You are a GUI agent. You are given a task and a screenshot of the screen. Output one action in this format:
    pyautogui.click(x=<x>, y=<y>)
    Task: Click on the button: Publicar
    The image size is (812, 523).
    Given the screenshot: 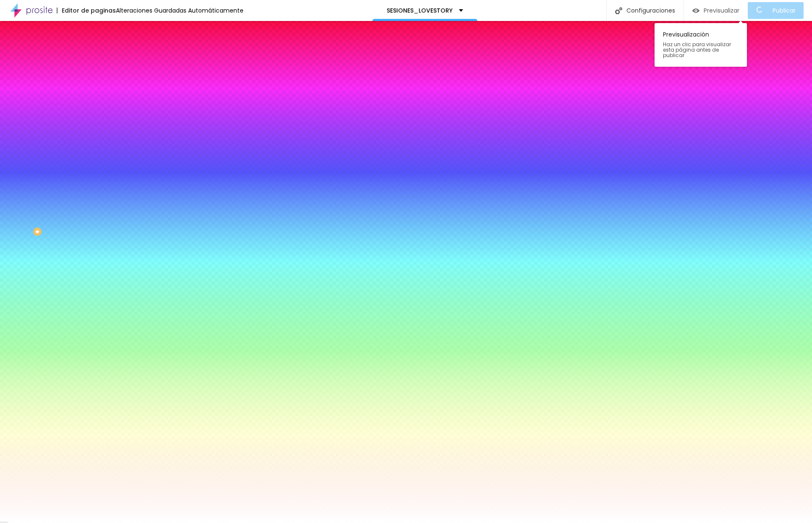 What is the action you would take?
    pyautogui.click(x=776, y=10)
    